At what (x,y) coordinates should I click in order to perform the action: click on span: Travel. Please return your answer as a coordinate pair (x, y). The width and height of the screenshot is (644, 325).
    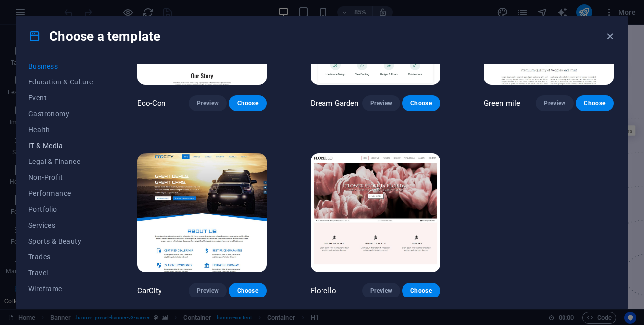
    Looking at the image, I should click on (61, 273).